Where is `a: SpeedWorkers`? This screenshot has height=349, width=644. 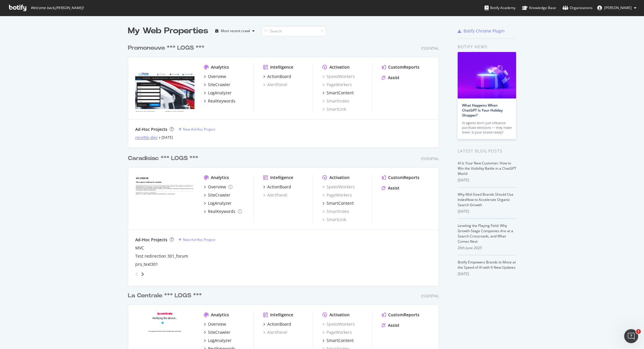
a: SpeedWorkers is located at coordinates (339, 76).